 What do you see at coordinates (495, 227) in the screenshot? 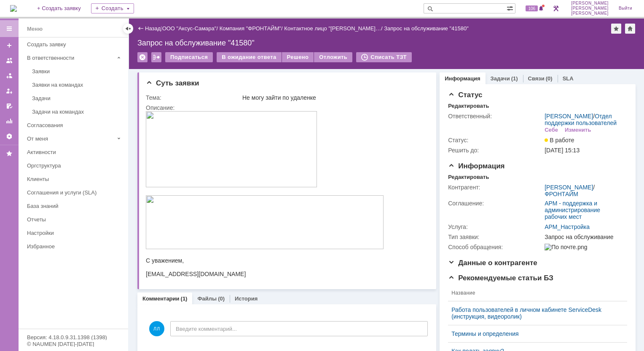
I see `div: Услуга:` at bounding box center [495, 227].